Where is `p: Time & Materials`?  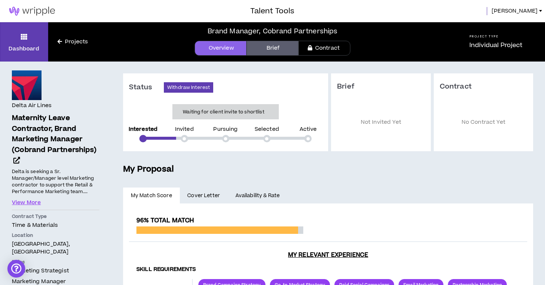
p: Time & Materials is located at coordinates (56, 225).